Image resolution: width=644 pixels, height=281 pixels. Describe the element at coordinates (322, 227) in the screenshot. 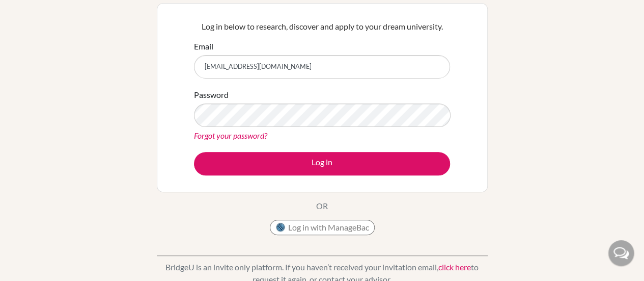

I see `button: Log in with ManageBac` at that location.